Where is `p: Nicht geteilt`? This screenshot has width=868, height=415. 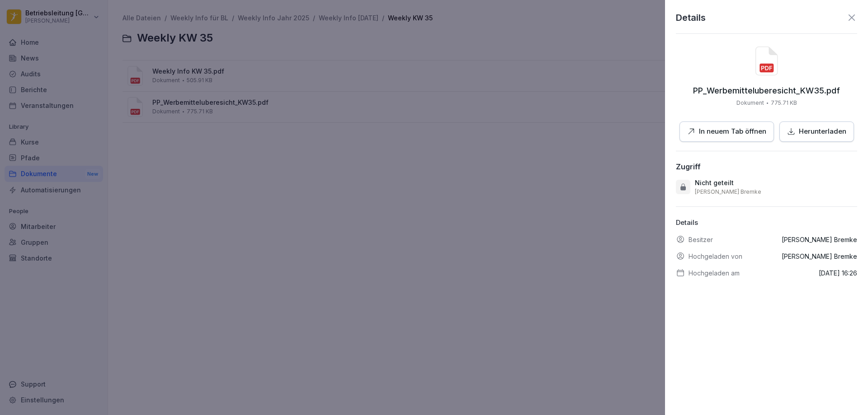 p: Nicht geteilt is located at coordinates (714, 183).